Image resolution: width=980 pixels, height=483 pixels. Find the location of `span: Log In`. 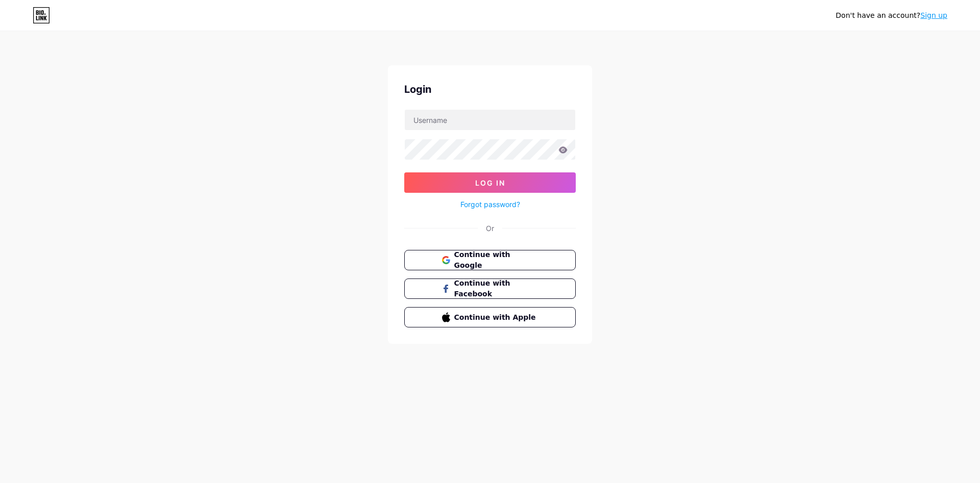

span: Log In is located at coordinates (490, 183).